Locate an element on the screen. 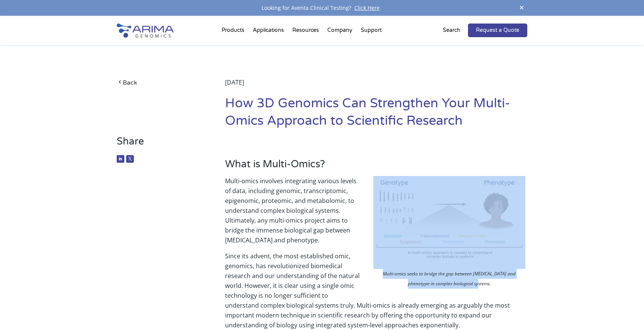 The height and width of the screenshot is (330, 644). img: Arima-Genomics-logo is located at coordinates (145, 30).